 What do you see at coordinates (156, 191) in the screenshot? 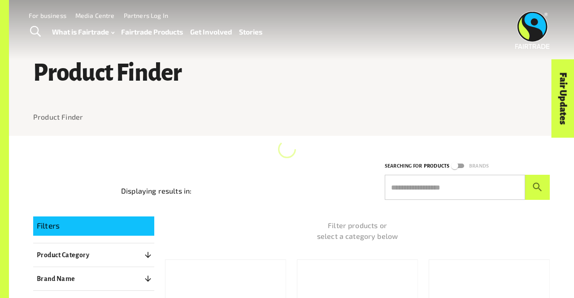
I see `p: Displaying results in:` at bounding box center [156, 191].